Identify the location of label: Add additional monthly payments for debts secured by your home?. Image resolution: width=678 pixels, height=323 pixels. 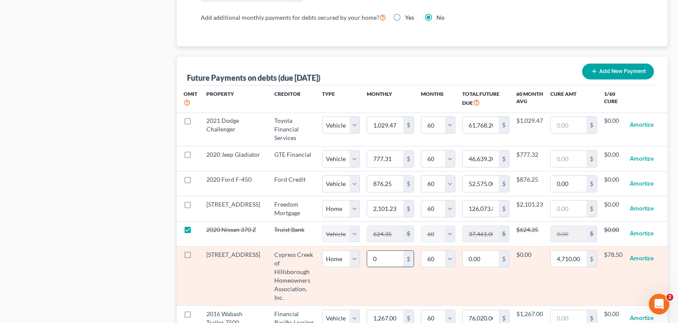
(293, 17).